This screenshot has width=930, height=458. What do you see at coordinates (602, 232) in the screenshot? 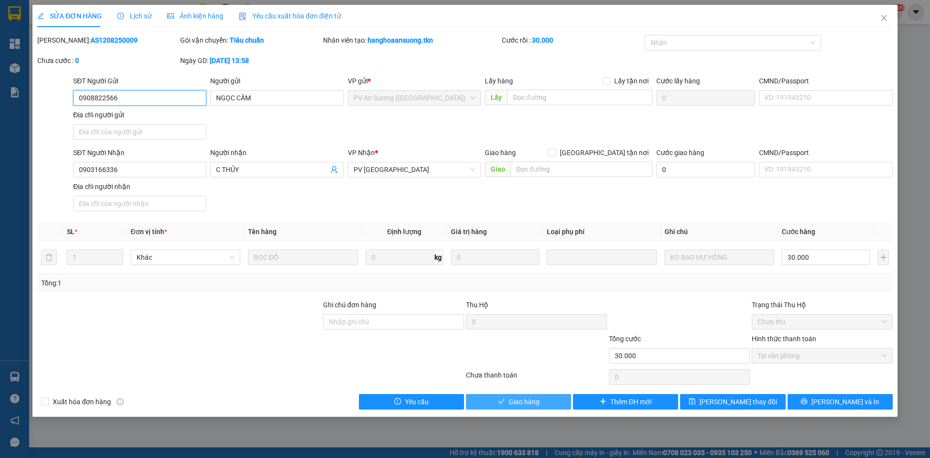
I see `th: Loại phụ phí` at bounding box center [602, 232].